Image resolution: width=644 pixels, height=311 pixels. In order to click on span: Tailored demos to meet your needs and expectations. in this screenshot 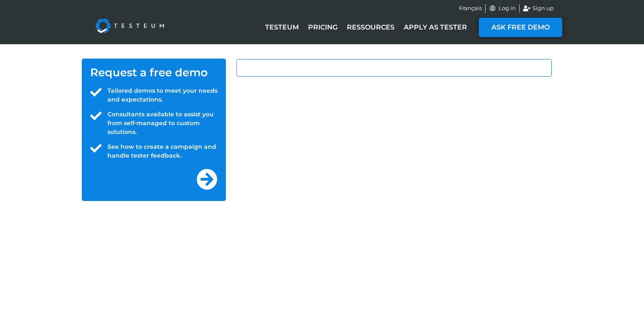, I will do `click(161, 95)`.